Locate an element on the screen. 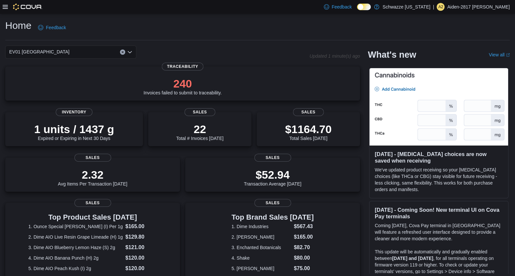 Image resolution: width=515 pixels, height=276 pixels. dt: 3. Dime AIO Blueberry Lemon Haze (S) 2g is located at coordinates (76, 247).